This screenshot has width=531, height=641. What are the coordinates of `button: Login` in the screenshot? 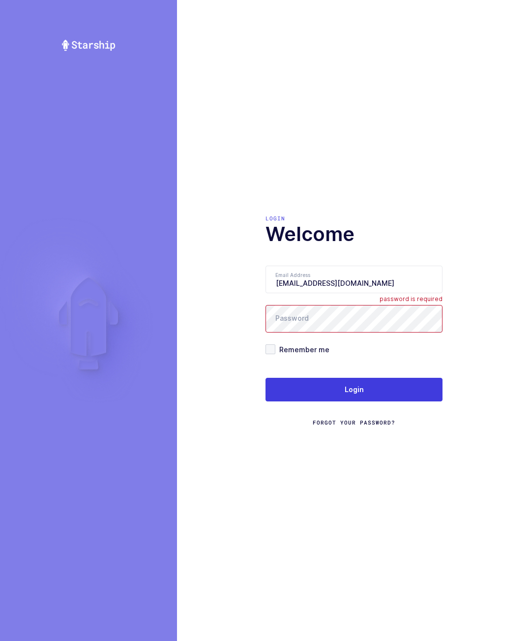 It's located at (354, 390).